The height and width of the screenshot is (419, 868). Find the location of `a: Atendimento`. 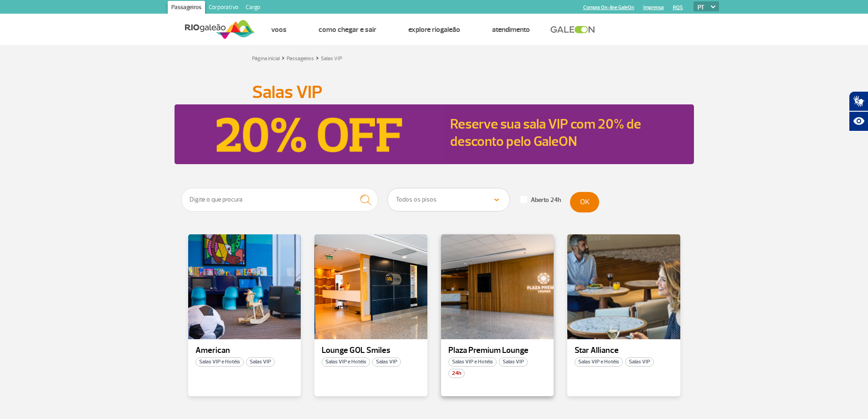

a: Atendimento is located at coordinates (511, 30).